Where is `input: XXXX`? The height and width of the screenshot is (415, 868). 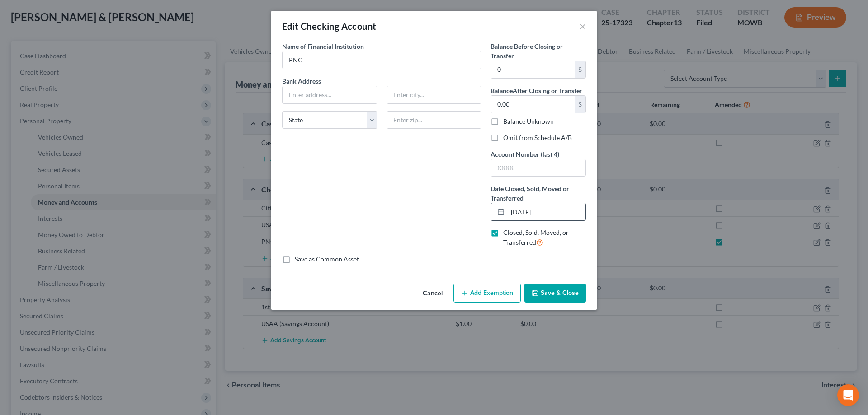 input: XXXX is located at coordinates (538, 168).